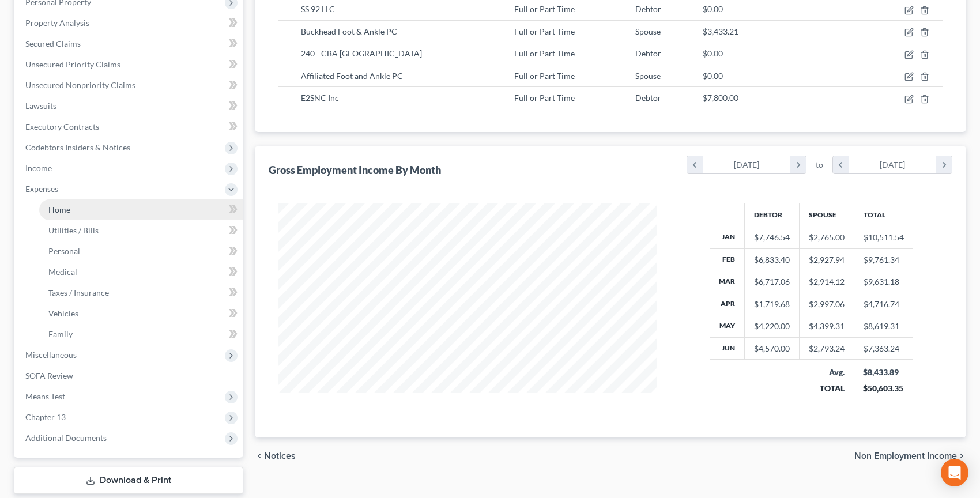 Image resolution: width=980 pixels, height=498 pixels. I want to click on span: Means Test, so click(45, 396).